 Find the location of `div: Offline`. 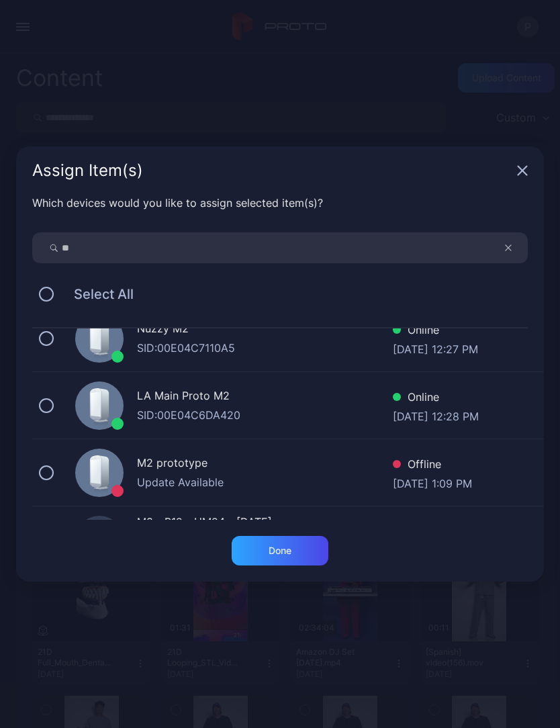

div: Offline is located at coordinates (432, 466).